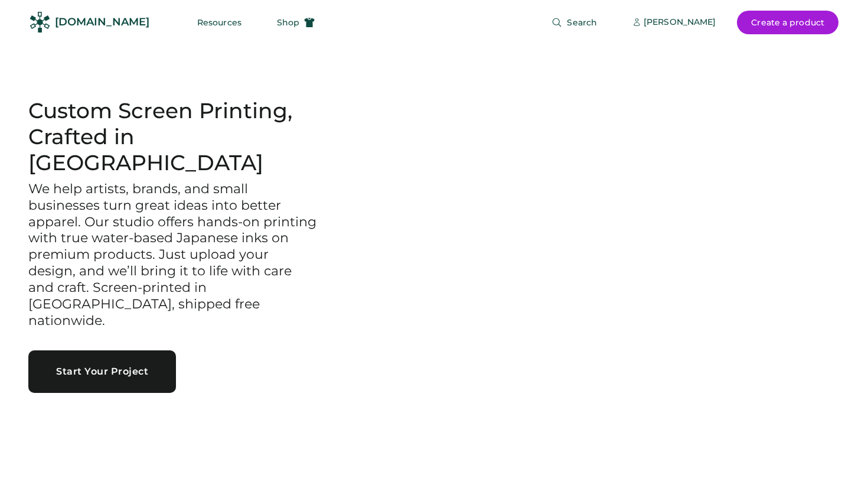 The width and height of the screenshot is (868, 491). I want to click on button: Resources, so click(219, 22).